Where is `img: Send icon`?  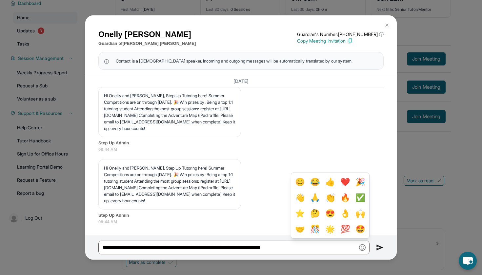 img: Send icon is located at coordinates (380, 248).